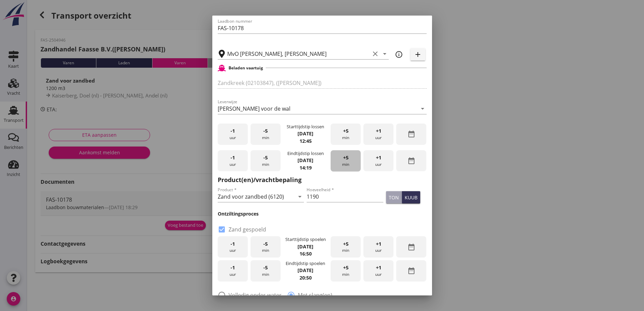 The height and width of the screenshot is (311, 644). Describe the element at coordinates (315, 295) in the screenshot. I see `label: Met slang(en)` at that location.